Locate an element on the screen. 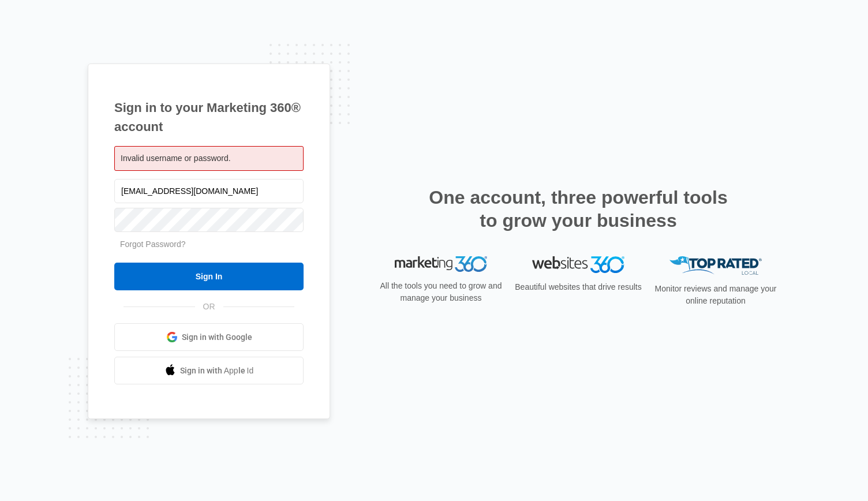 This screenshot has height=501, width=868. span: Sign in with Apple Id is located at coordinates (217, 371).